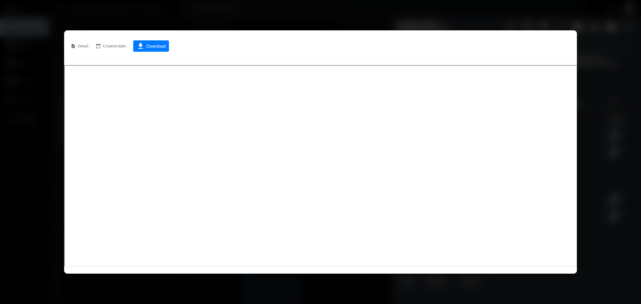 The image size is (641, 304). What do you see at coordinates (73, 46) in the screenshot?
I see `i: description` at bounding box center [73, 46].